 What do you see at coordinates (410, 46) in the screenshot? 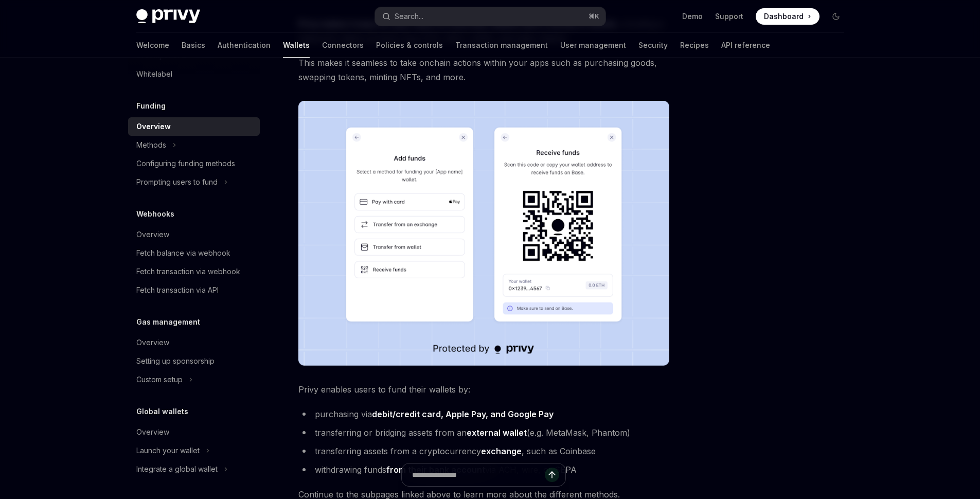
I see `a: Policies & controls` at bounding box center [410, 46].